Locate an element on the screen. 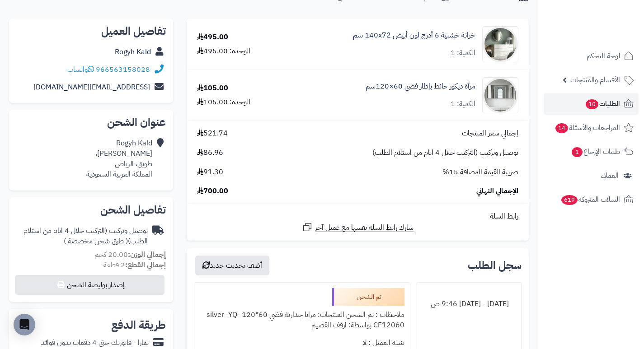 The image size is (644, 349). div: الوحدة: 495.00 is located at coordinates (224, 51).